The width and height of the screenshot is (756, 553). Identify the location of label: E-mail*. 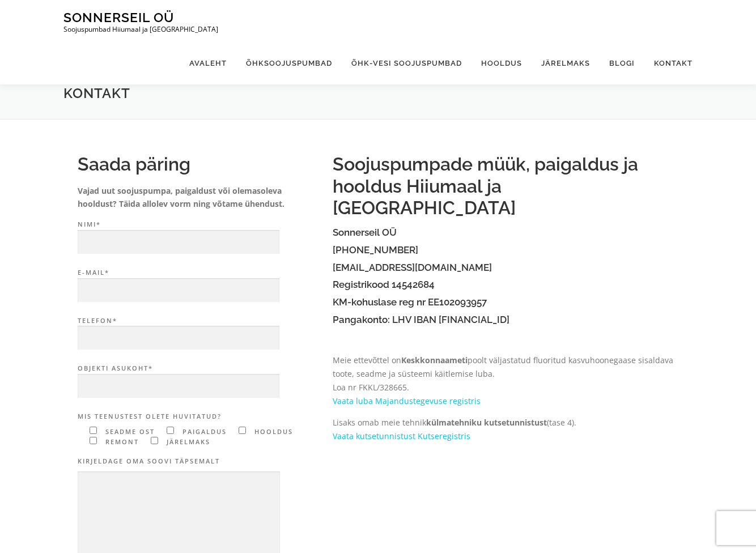
(199, 285).